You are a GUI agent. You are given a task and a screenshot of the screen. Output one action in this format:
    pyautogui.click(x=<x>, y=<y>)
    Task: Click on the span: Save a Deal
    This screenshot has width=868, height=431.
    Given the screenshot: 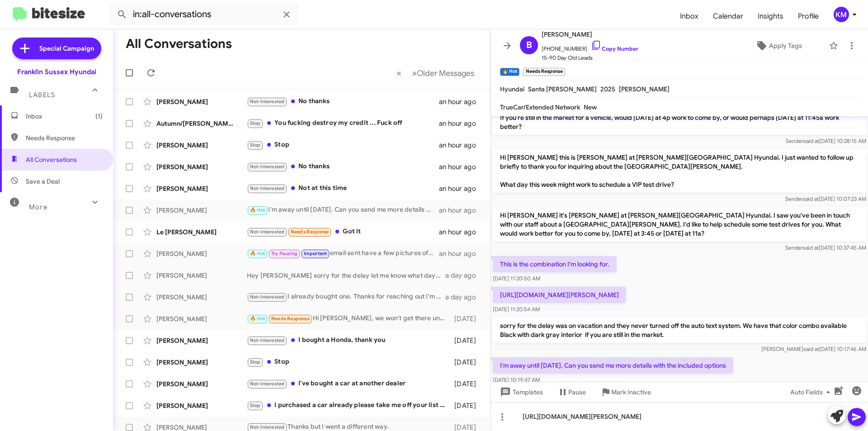 What is the action you would take?
    pyautogui.click(x=43, y=181)
    